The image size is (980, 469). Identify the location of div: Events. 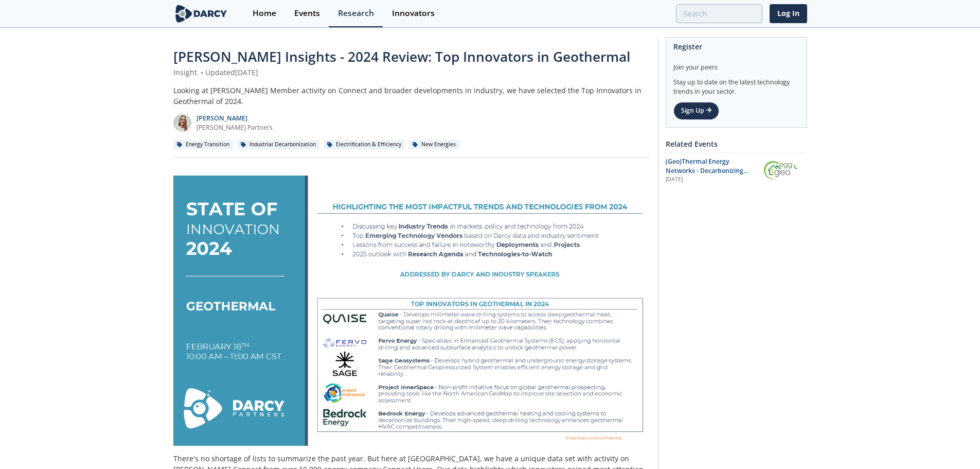
(307, 13).